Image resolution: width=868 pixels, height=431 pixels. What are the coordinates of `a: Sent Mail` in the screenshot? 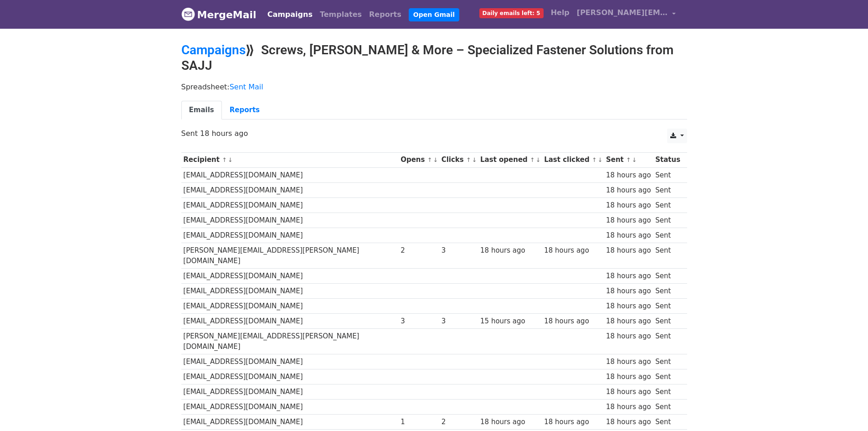 It's located at (247, 86).